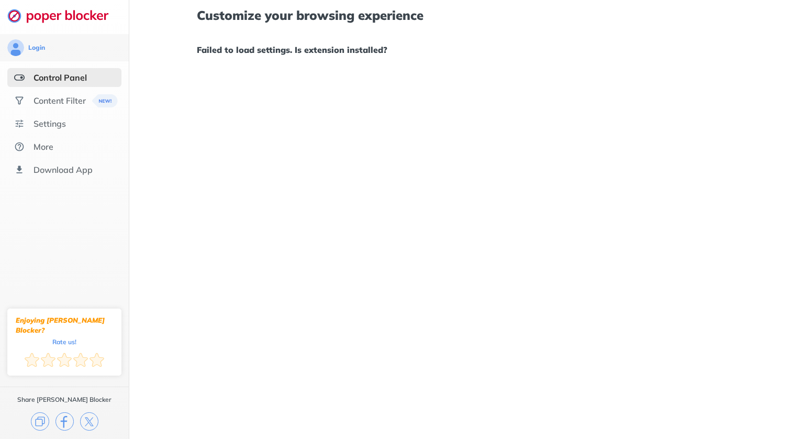 The image size is (804, 439). Describe the element at coordinates (105, 100) in the screenshot. I see `img: menuBanner.svg` at that location.